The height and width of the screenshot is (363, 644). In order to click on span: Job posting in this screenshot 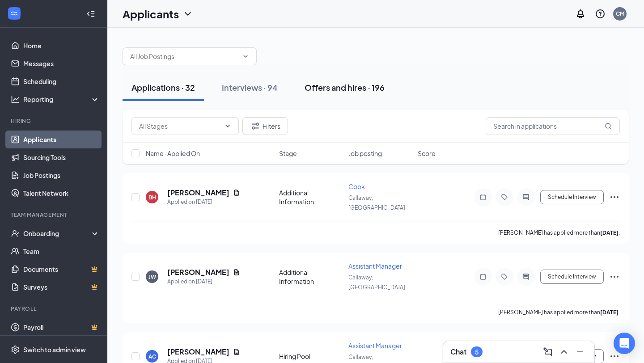, I will do `click(365, 153)`.